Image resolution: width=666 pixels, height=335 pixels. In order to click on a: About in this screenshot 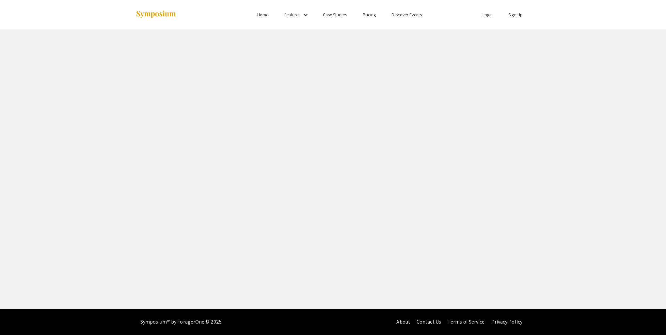, I will do `click(403, 322)`.